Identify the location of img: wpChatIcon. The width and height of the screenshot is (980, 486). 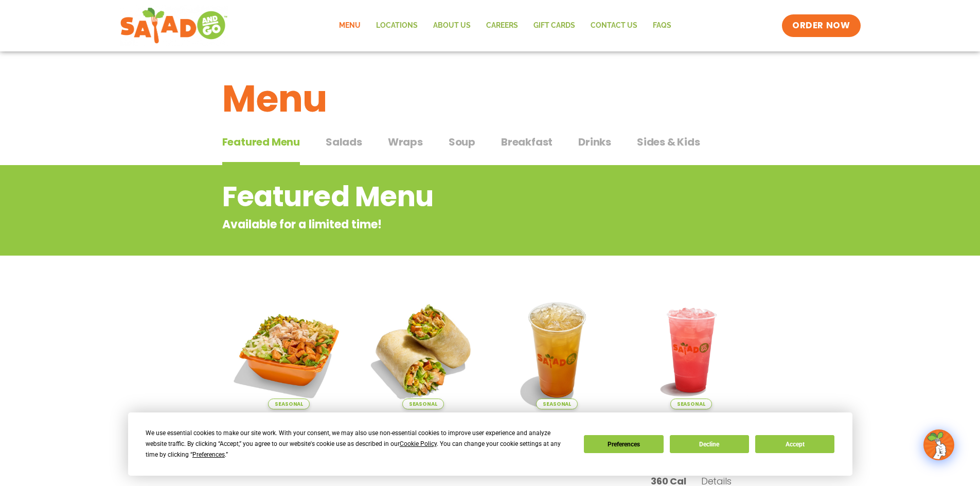
(938, 445).